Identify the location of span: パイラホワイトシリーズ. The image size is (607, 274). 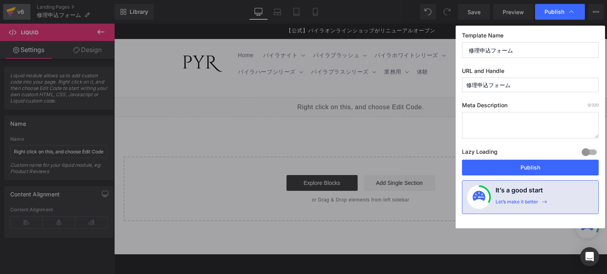
(292, 32).